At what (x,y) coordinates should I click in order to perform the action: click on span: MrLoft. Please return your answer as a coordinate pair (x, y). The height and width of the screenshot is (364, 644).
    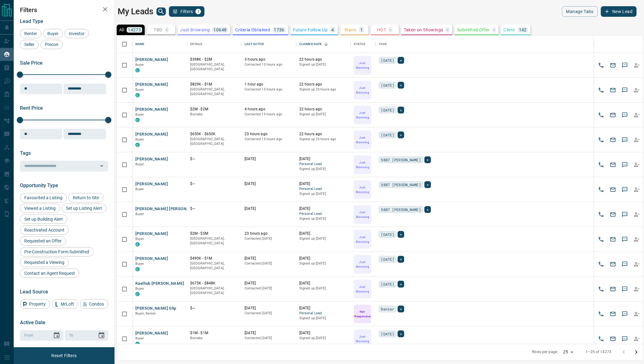
    Looking at the image, I should click on (67, 304).